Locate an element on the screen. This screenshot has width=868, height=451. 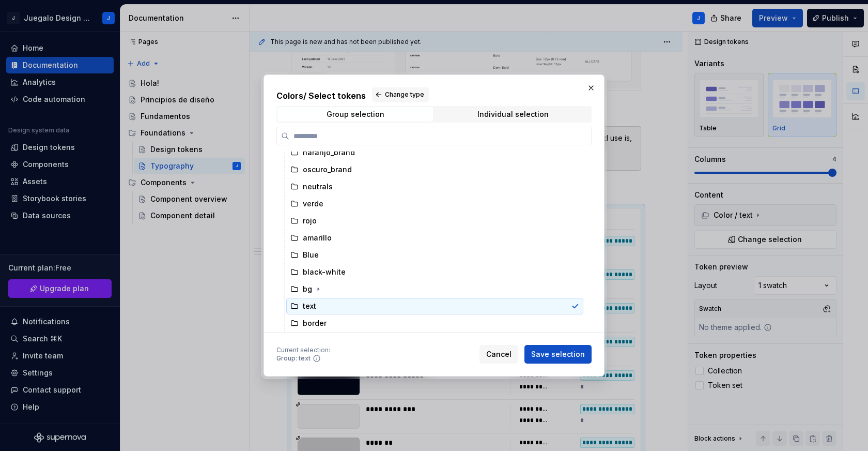
div: bg is located at coordinates (308, 289).